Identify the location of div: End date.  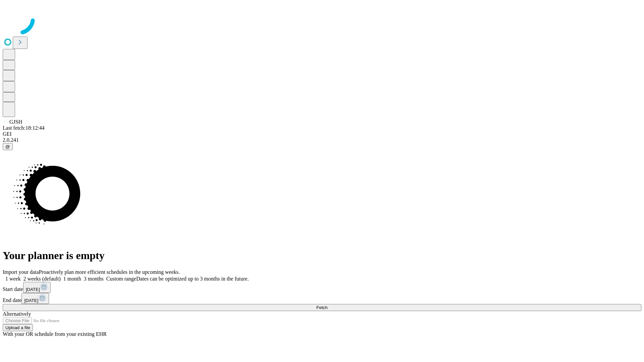
(322, 298).